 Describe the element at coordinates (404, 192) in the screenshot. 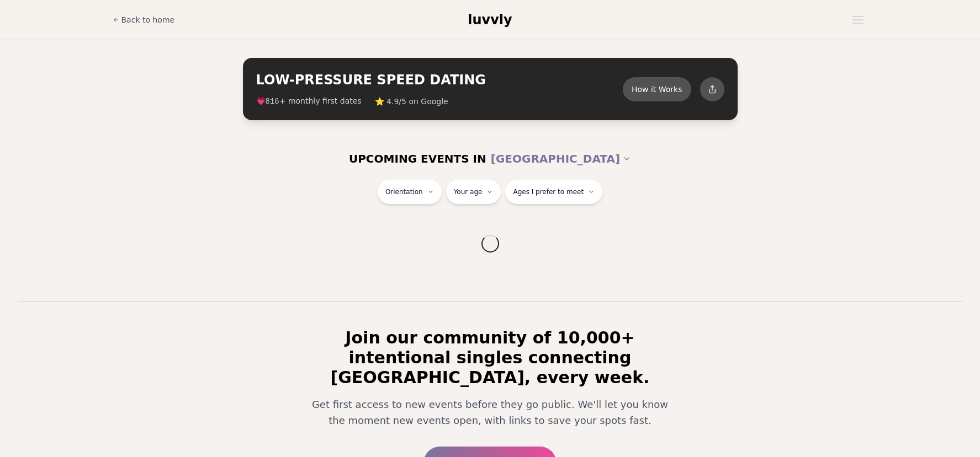

I see `span: Orientation` at that location.